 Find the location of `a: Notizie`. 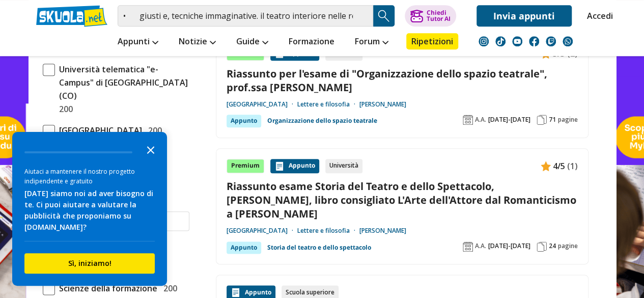

a: Notizie is located at coordinates (197, 42).